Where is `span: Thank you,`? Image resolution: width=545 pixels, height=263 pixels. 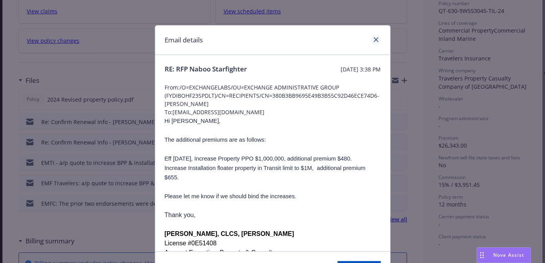
span: Thank you, is located at coordinates (180, 215).